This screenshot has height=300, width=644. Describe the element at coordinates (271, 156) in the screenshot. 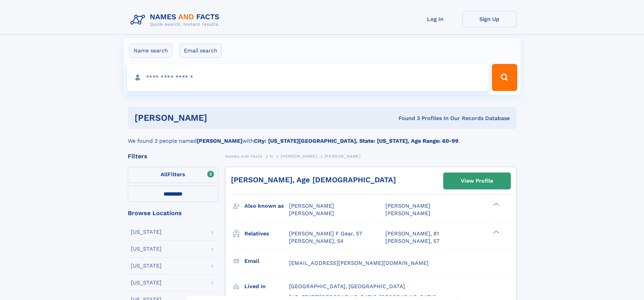

I see `a: H` at that location.